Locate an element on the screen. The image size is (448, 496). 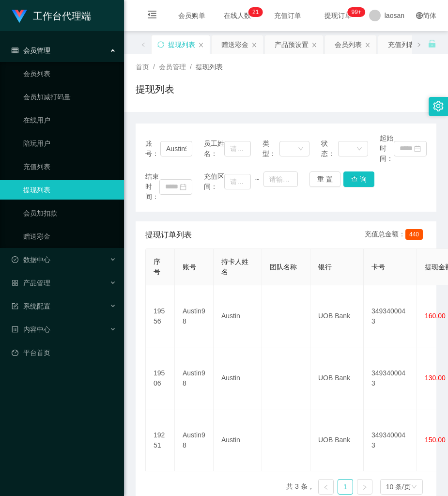
span: 账号 is located at coordinates (189, 267).